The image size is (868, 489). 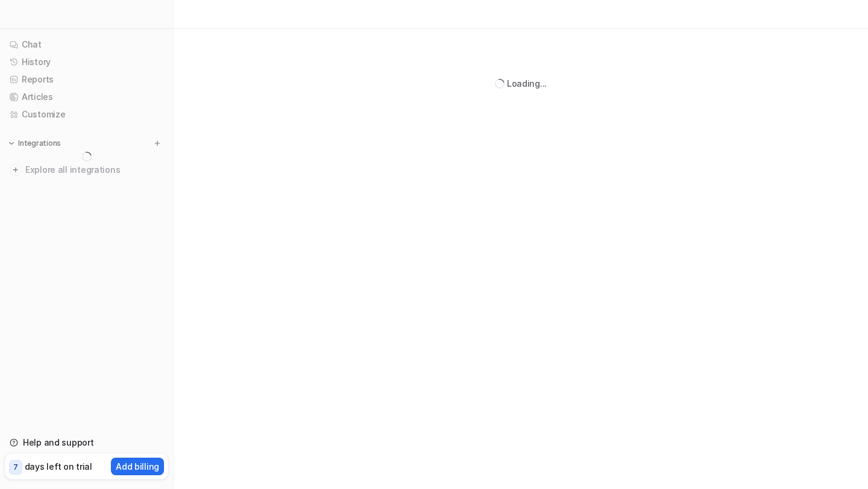 I want to click on a: Articles, so click(x=86, y=97).